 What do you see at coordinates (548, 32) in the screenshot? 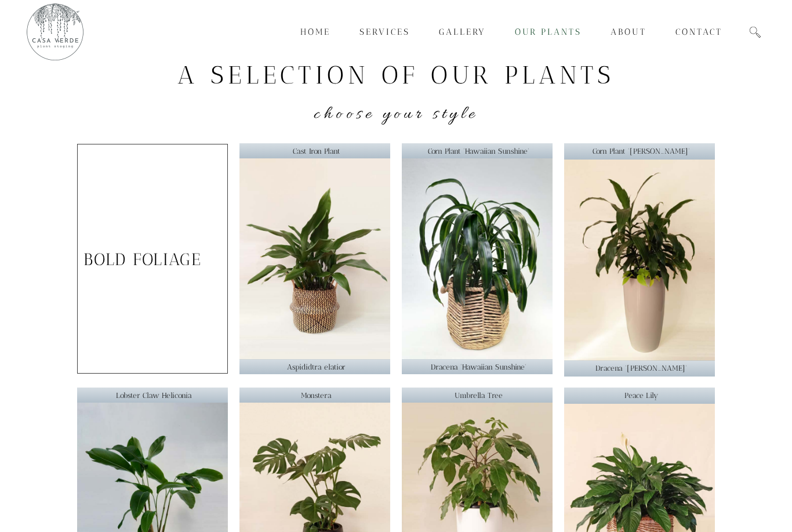
I see `span: Our Plants` at bounding box center [548, 32].